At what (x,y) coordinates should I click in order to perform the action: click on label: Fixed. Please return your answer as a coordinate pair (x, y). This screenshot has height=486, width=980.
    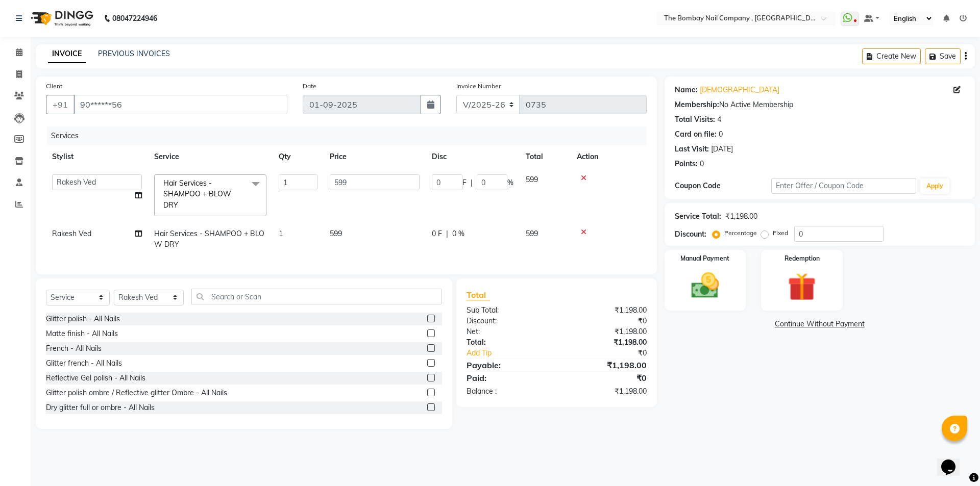
    Looking at the image, I should click on (780, 233).